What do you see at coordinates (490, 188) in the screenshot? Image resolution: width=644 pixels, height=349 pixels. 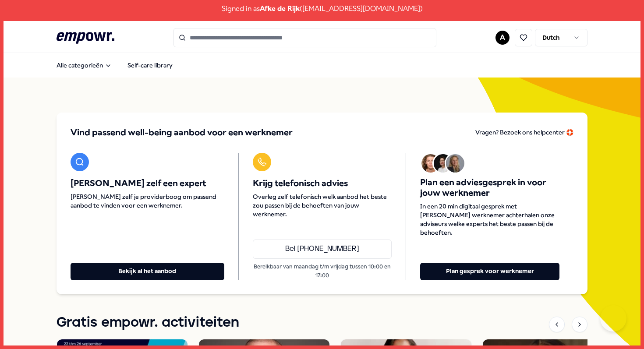 I see `span: Plan een adviesgesprek in voor jouw werknemer` at bounding box center [490, 188].